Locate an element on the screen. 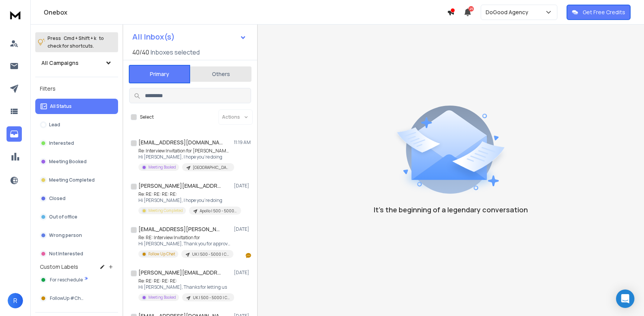 The width and height of the screenshot is (644, 316). button: Get Free Credits is located at coordinates (599, 12).